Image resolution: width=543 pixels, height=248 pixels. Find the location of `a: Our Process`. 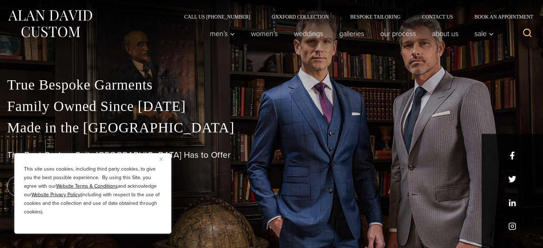

a: Our Process is located at coordinates (398, 34).